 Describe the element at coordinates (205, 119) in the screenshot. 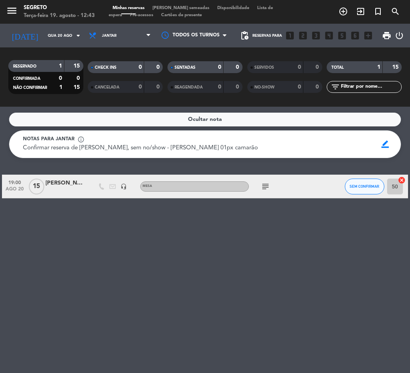

I see `span: Ocultar nota` at that location.